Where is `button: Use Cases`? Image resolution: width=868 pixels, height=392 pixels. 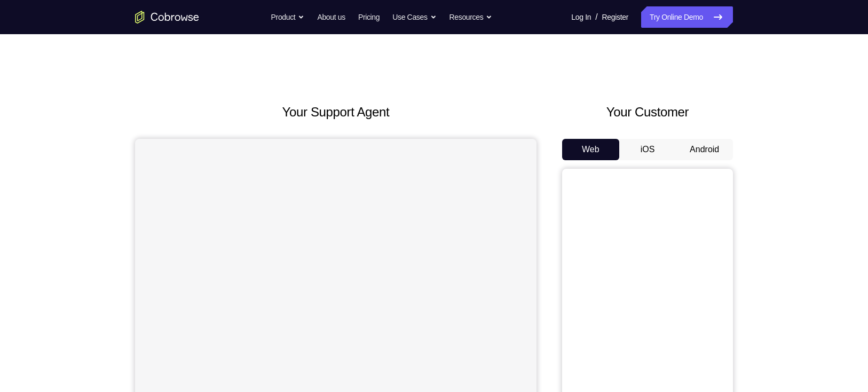 button: Use Cases is located at coordinates (414, 17).